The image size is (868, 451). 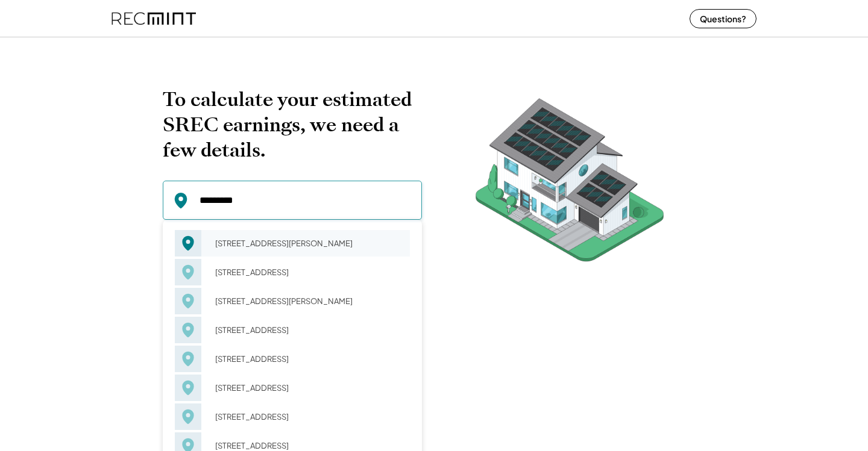 I want to click on img: recmint-logotype%403x%20%281%29.jpeg, so click(x=153, y=18).